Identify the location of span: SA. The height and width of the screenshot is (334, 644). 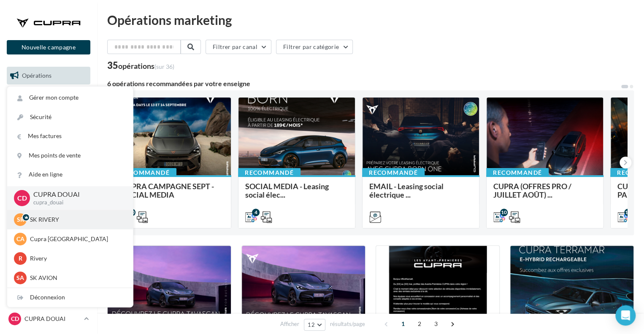
(20, 278).